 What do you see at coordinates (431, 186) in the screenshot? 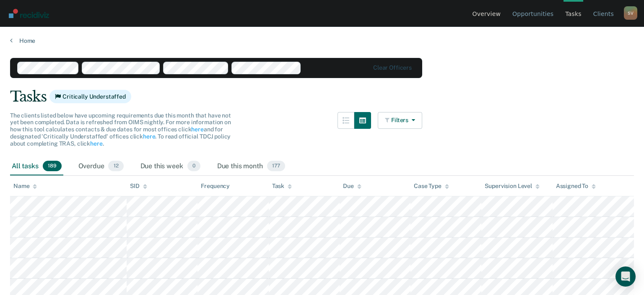
I see `div: Case Type` at bounding box center [431, 186].